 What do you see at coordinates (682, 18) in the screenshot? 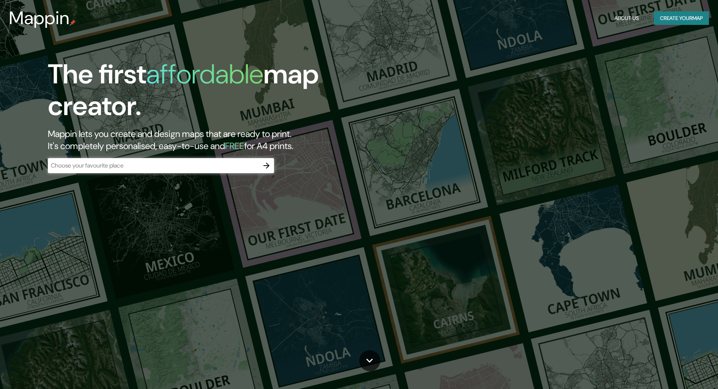
I see `button: Create yourmap` at bounding box center [682, 18].